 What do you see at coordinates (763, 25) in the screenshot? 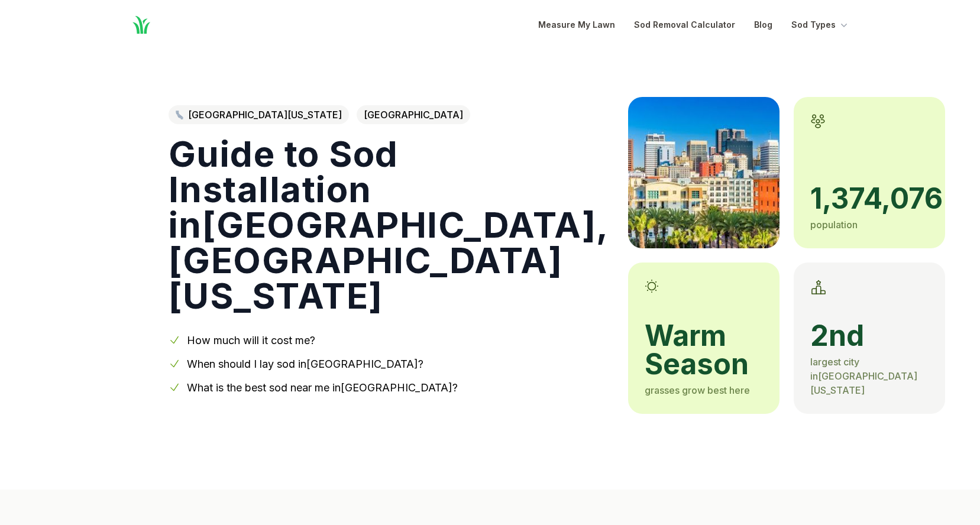
I see `a: Blog` at bounding box center [763, 25].